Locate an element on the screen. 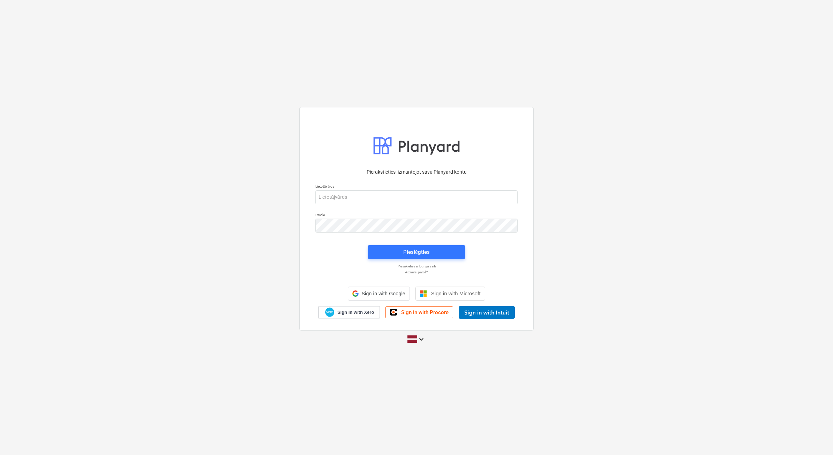 The width and height of the screenshot is (833, 455). a: Aizmirsi paroli? is located at coordinates (417, 272).